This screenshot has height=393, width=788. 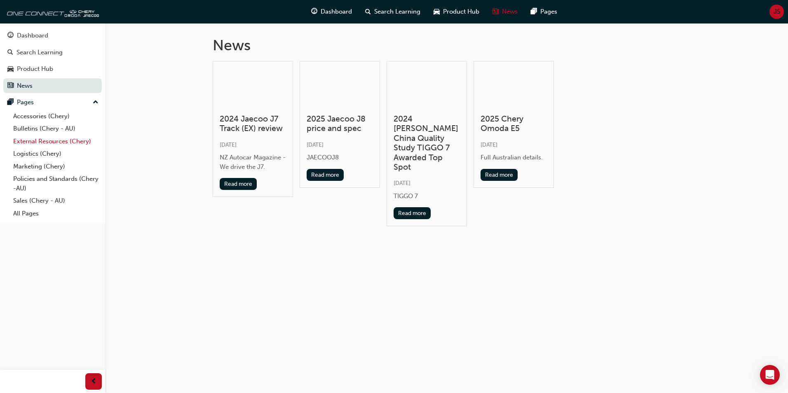 What do you see at coordinates (397, 12) in the screenshot?
I see `span: Search Learning` at bounding box center [397, 12].